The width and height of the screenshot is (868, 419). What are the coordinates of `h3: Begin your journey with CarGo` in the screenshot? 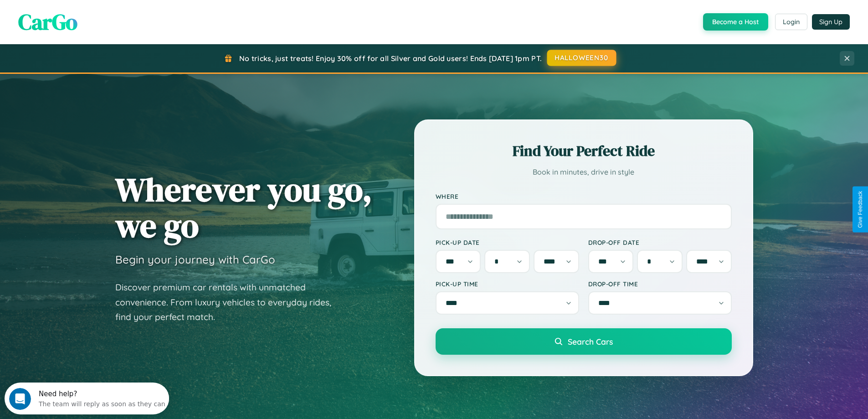 It's located at (195, 259).